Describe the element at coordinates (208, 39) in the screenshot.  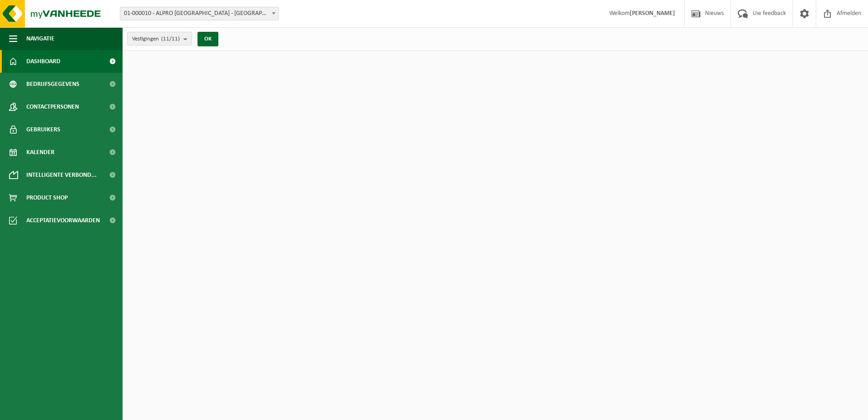
I see `button: OK` at that location.